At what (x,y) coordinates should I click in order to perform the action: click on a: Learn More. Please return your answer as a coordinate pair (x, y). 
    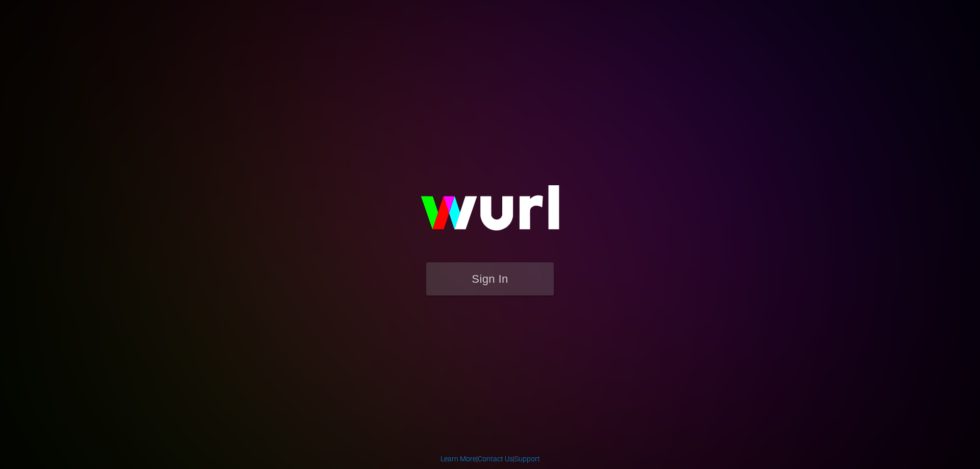
    Looking at the image, I should click on (458, 459).